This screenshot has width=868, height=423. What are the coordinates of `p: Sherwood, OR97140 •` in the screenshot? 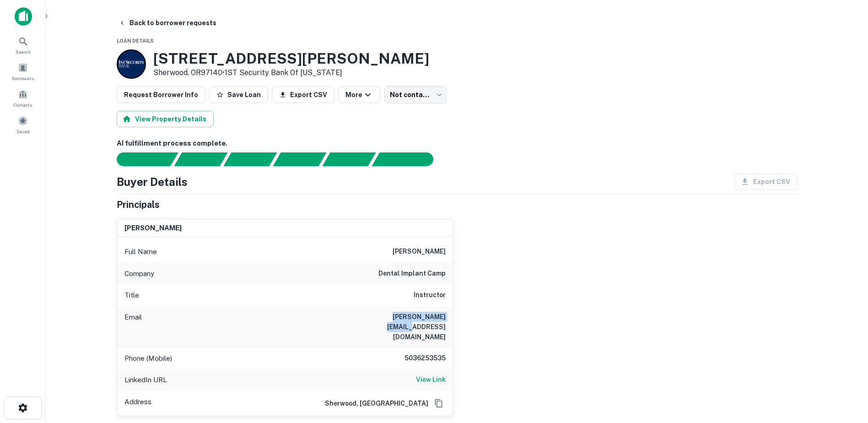 It's located at (291, 73).